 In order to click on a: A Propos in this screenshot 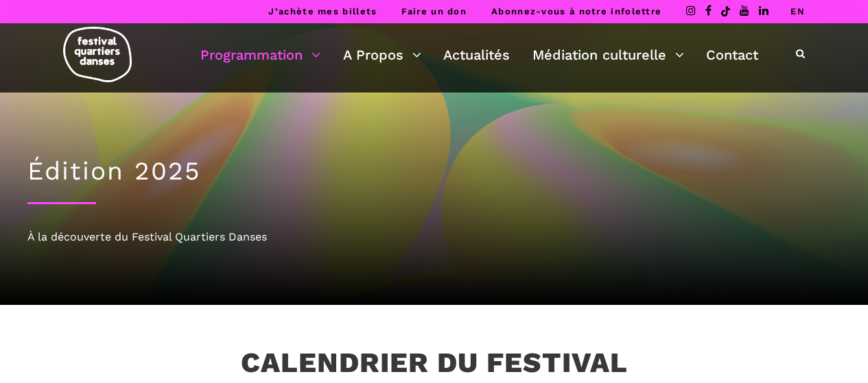, I will do `click(383, 55)`.